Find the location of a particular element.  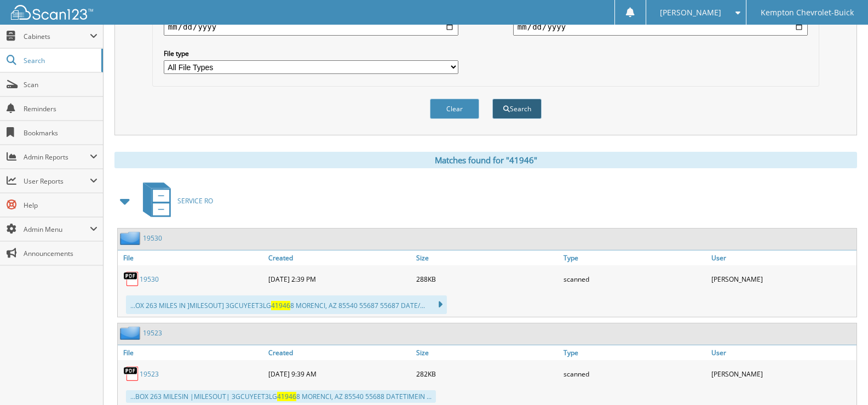

div: ...BOX 263 MILESIN |MILESOUT| 3GCUYEET3LG 8 MORENCI, AZ 85540 55688 DATETIMEIN ... is located at coordinates (281, 396).